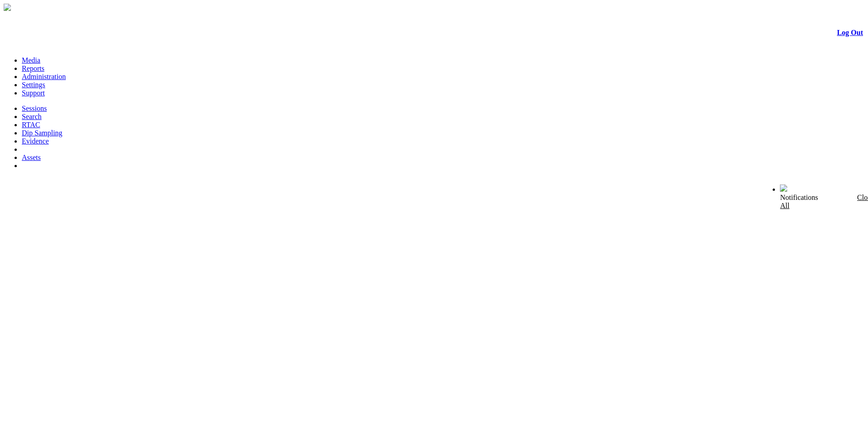  I want to click on a: Evidence, so click(35, 141).